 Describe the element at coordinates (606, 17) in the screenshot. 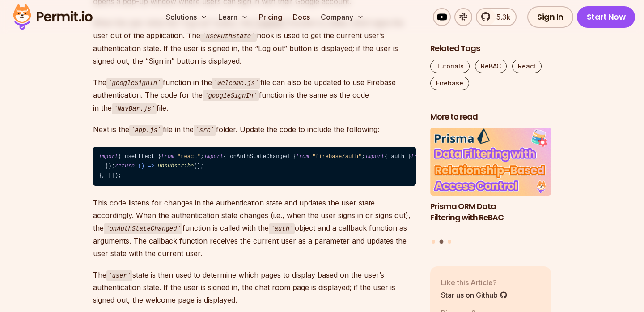

I see `a: Start Now` at that location.